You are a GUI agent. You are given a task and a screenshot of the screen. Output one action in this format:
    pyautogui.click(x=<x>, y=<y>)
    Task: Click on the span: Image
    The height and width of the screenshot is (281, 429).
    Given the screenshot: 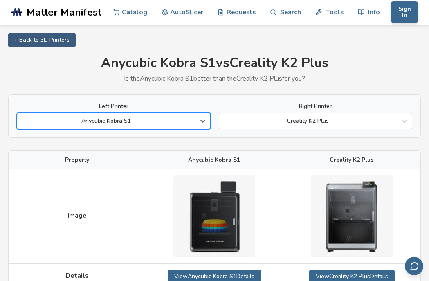 What is the action you would take?
    pyautogui.click(x=77, y=216)
    